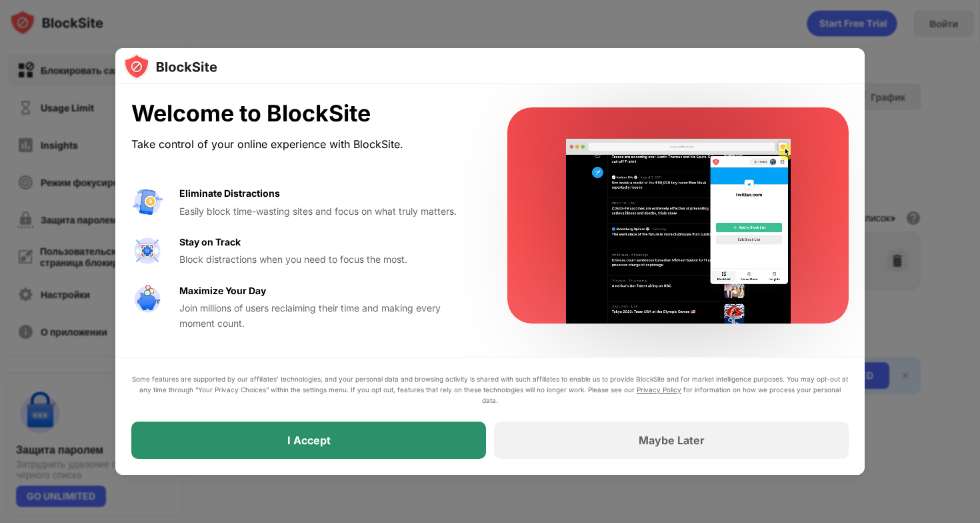 The image size is (980, 523). What do you see at coordinates (229, 193) in the screenshot?
I see `div: Eliminate Distractions` at bounding box center [229, 193].